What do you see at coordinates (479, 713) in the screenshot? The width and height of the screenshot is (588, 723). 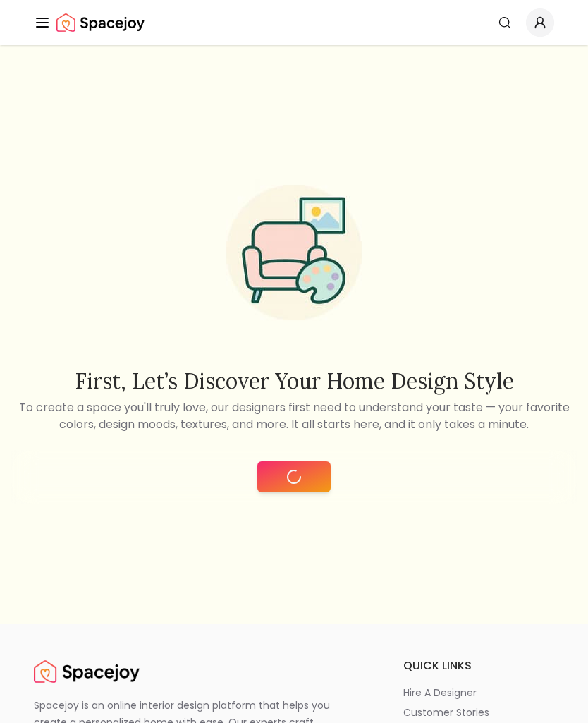 I see `a: customer stories` at bounding box center [479, 713].